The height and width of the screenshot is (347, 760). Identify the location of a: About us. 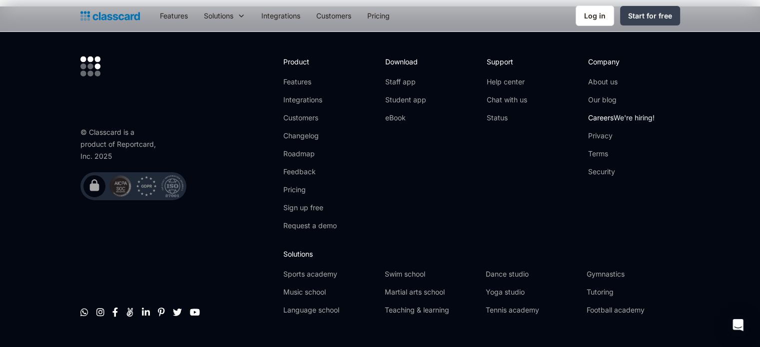
(621, 82).